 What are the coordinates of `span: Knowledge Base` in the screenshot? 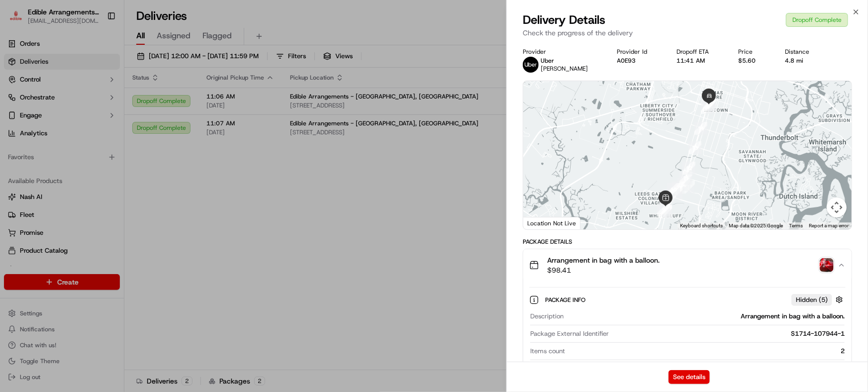 It's located at (47, 149).